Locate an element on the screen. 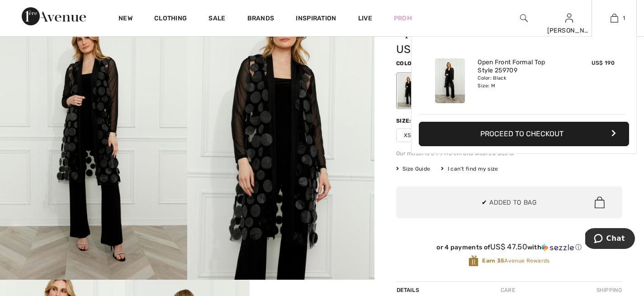  span: 1 is located at coordinates (624, 18).